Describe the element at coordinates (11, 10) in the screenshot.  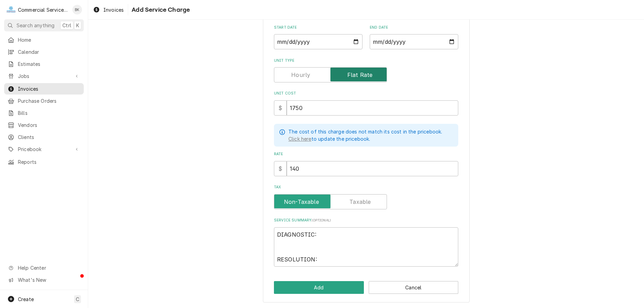
I see `div: C` at that location.